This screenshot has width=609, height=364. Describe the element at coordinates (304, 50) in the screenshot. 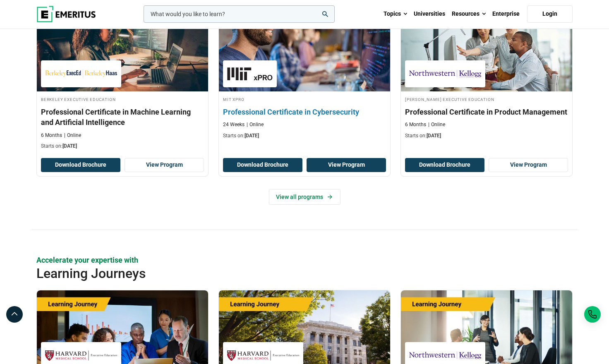

I see `img: Professional Certificate in Cybersecurity | Online Technology Course` at that location.